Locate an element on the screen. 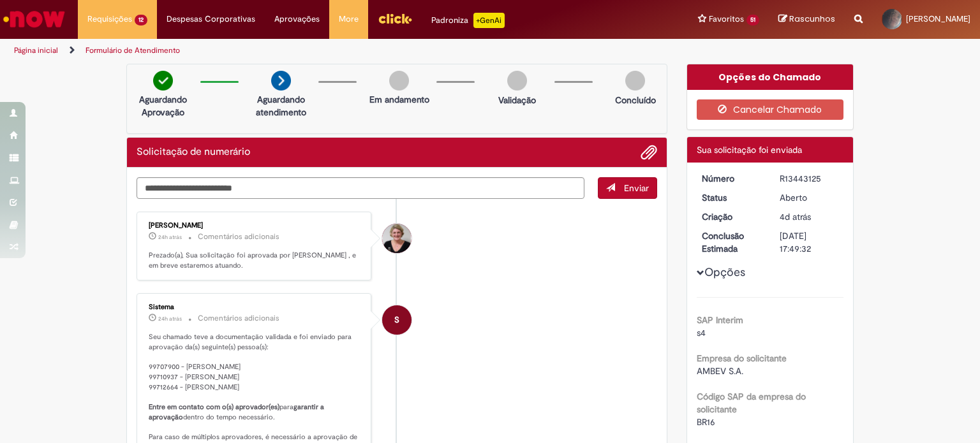  a: Página inicial is located at coordinates (36, 51).